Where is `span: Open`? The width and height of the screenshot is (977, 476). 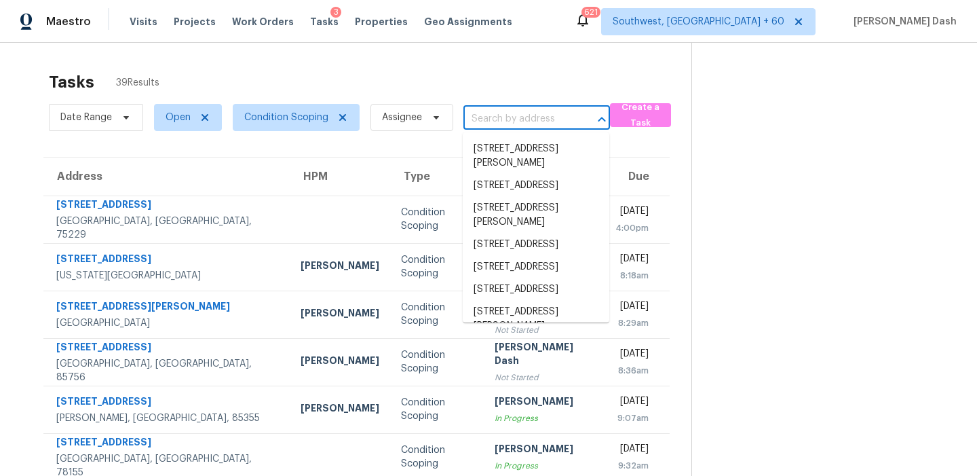 span: Open is located at coordinates (178, 117).